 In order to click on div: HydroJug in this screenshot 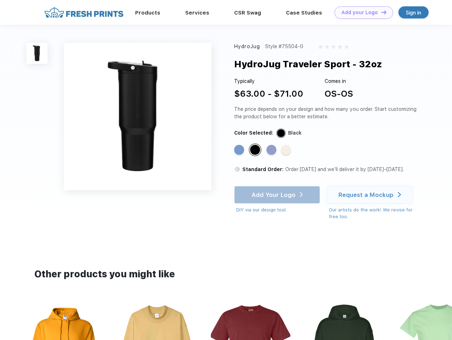, I will do `click(247, 46)`.